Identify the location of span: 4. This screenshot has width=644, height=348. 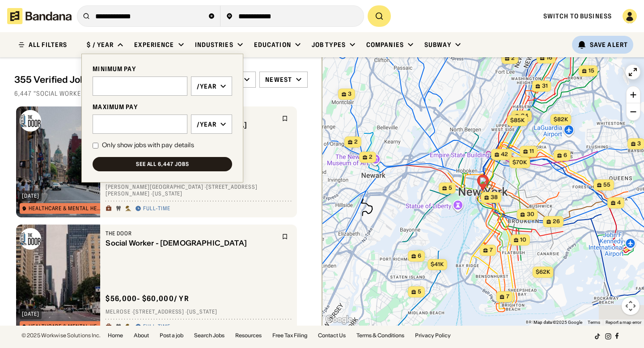
(619, 202).